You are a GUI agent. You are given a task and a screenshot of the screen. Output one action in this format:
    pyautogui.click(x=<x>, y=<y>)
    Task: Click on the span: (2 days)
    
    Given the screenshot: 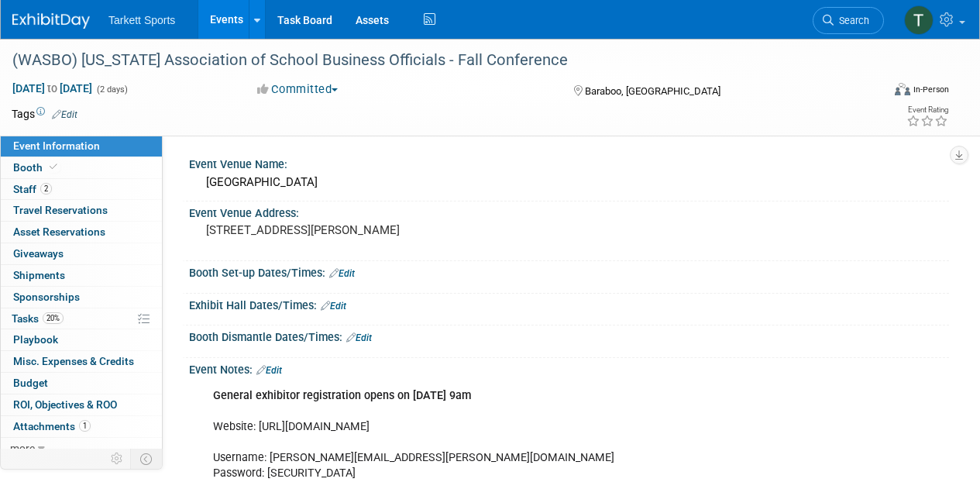 What is the action you would take?
    pyautogui.click(x=111, y=89)
    